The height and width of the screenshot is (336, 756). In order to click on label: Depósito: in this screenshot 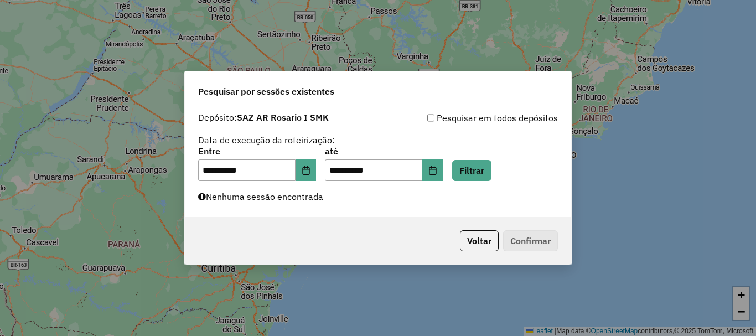, I will do `click(263, 117)`.